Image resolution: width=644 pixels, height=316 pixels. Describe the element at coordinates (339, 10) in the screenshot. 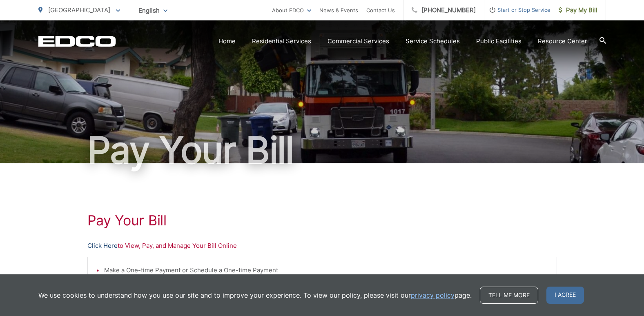

I see `a: News & Events` at that location.